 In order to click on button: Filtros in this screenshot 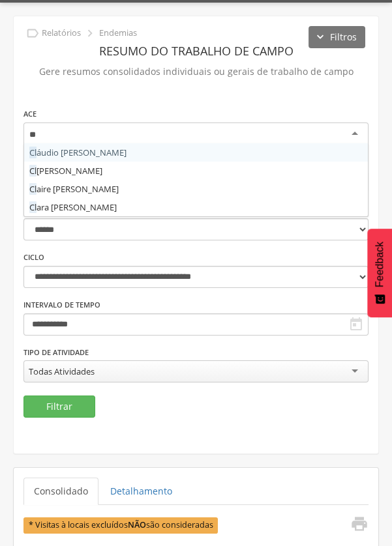, I will do `click(336, 37)`.